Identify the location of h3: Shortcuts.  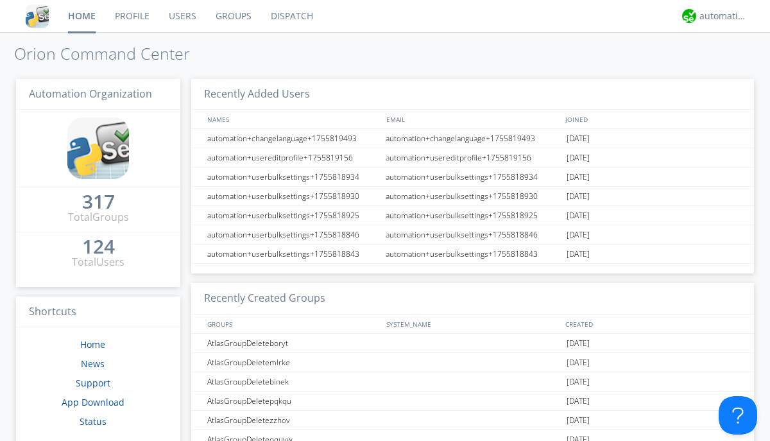
(98, 312).